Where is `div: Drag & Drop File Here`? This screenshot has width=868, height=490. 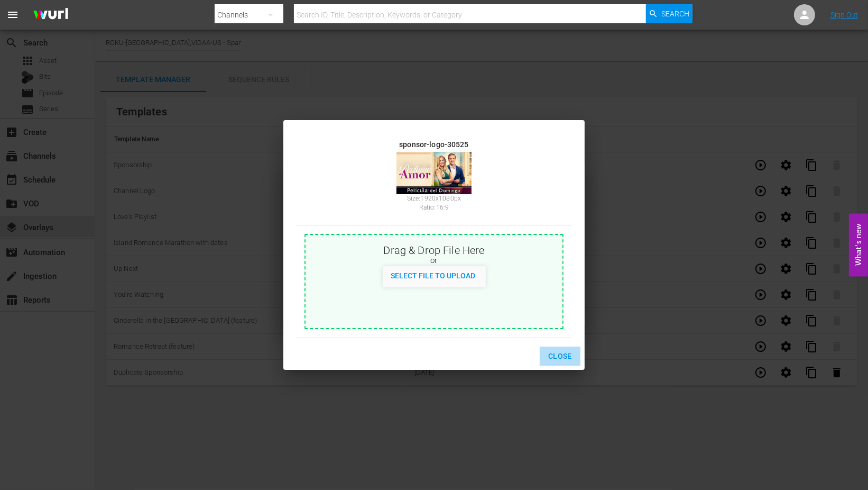 div: Drag & Drop File Here is located at coordinates (434, 249).